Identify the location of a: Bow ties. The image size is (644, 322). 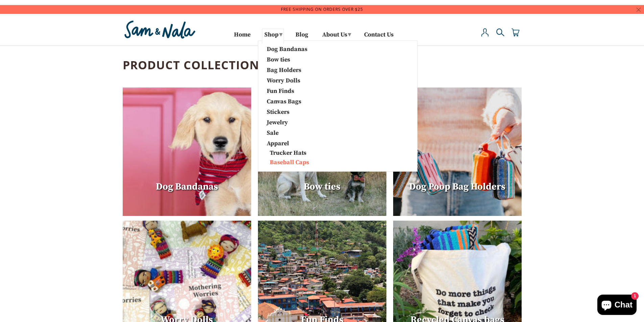
(297, 59).